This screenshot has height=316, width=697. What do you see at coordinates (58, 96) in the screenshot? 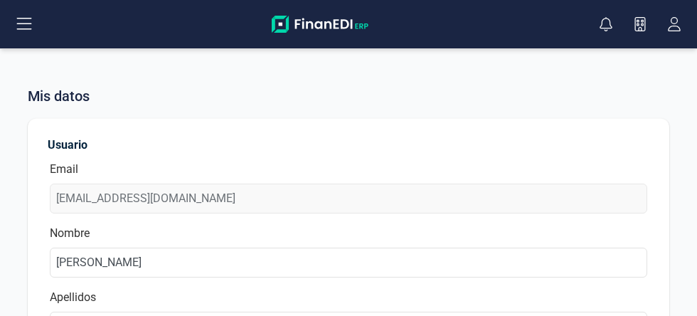
I see `span: Mis datos` at bounding box center [58, 96].